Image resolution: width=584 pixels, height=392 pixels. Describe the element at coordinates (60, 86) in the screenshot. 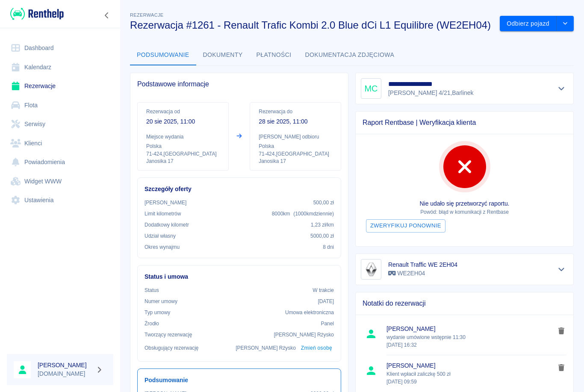

I see `a: Rezerwacje` at that location.